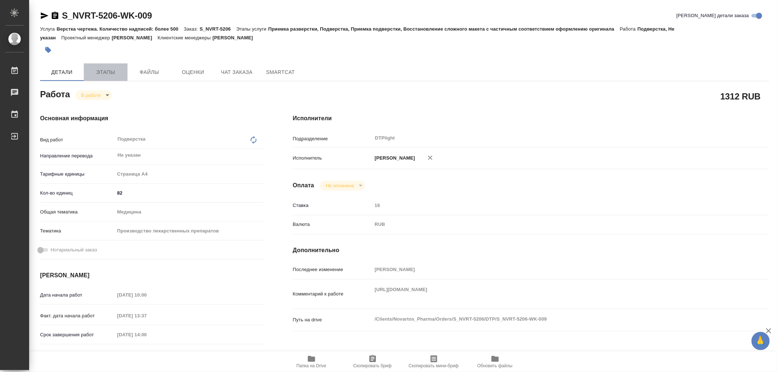 The width and height of the screenshot is (777, 372). What do you see at coordinates (333, 320) in the screenshot?
I see `p: Путь на drive` at bounding box center [333, 320].